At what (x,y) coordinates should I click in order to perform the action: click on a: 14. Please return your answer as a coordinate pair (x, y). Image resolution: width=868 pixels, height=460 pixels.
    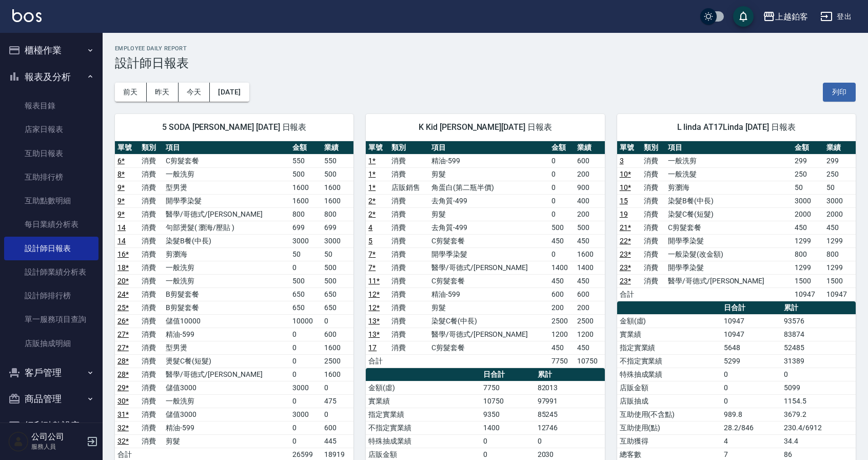
    Looking at the image, I should click on (122, 227).